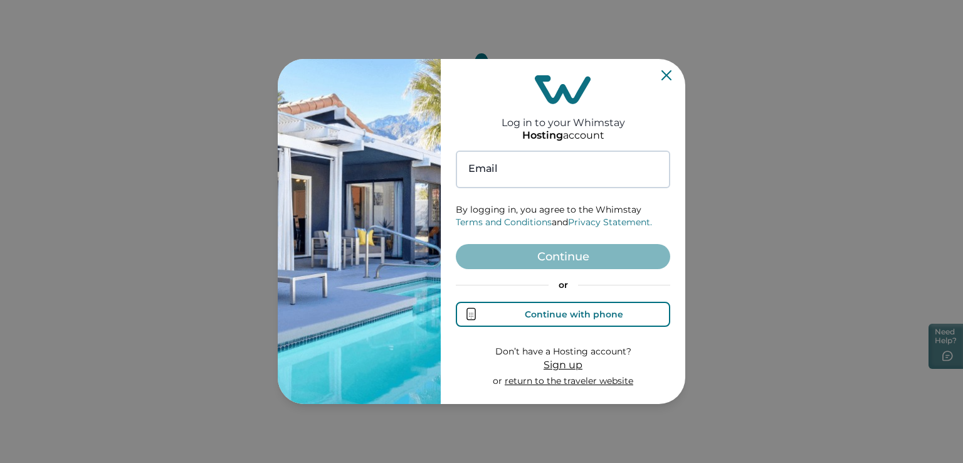  I want to click on div: Continue with phone, so click(573, 314).